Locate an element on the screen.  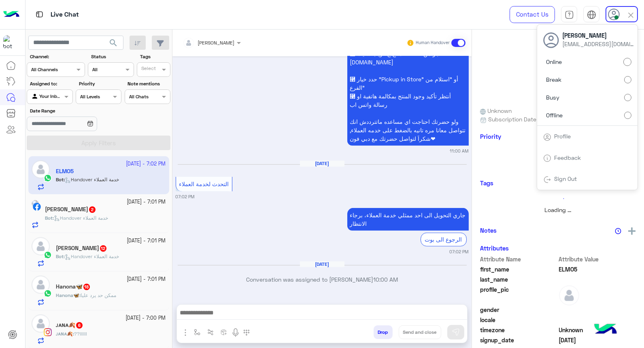
h6: Tags is located at coordinates (558, 183).